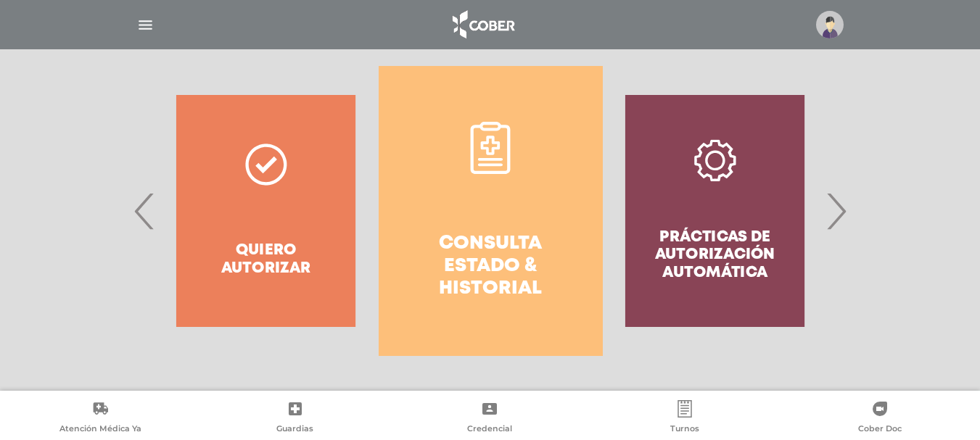 The height and width of the screenshot is (440, 980). I want to click on span: Guardias, so click(295, 430).